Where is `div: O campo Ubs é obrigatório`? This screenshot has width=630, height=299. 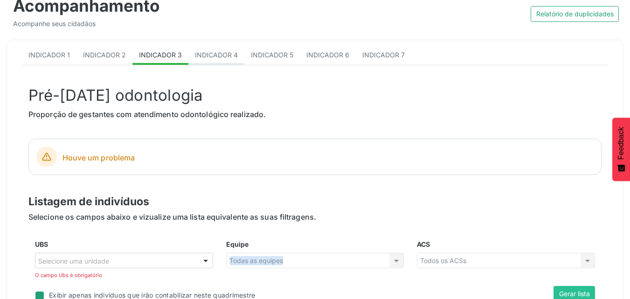 div: O campo Ubs é obrigatório is located at coordinates (124, 275).